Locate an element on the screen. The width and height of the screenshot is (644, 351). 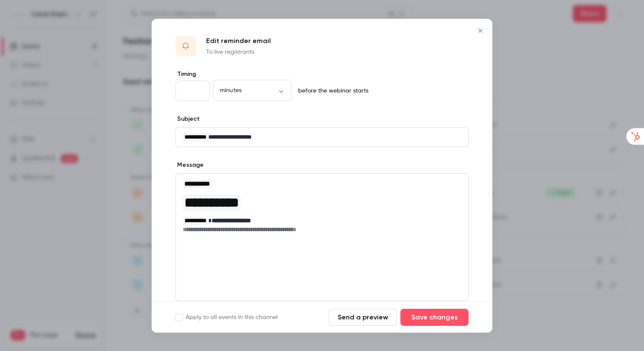
button: Close is located at coordinates (480, 31).